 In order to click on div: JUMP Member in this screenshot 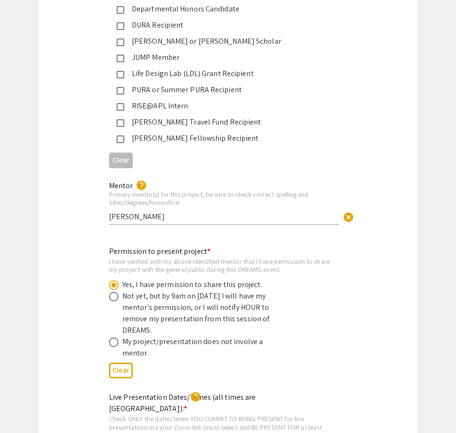, I will do `click(224, 58)`.